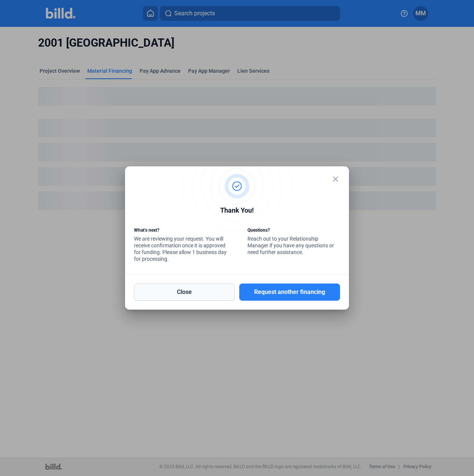 Image resolution: width=474 pixels, height=476 pixels. I want to click on div: Questions?, so click(294, 231).